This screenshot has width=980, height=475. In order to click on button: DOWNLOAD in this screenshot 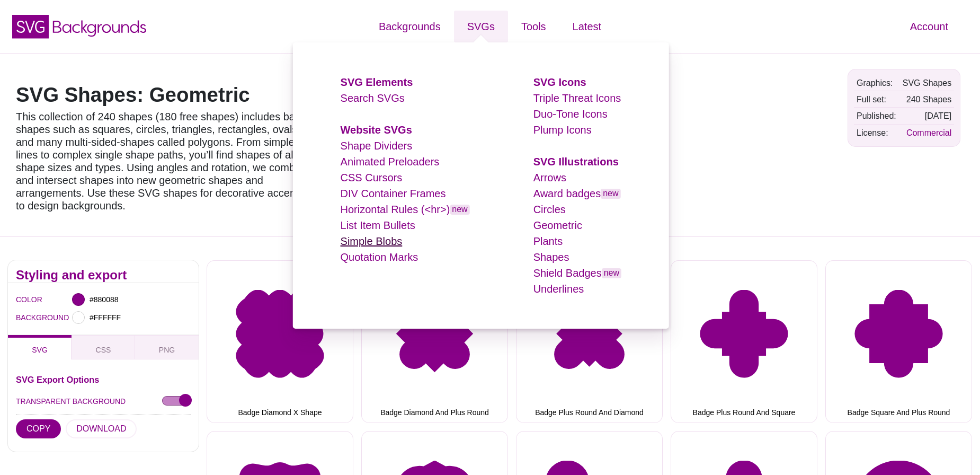, I will do `click(101, 428)`.